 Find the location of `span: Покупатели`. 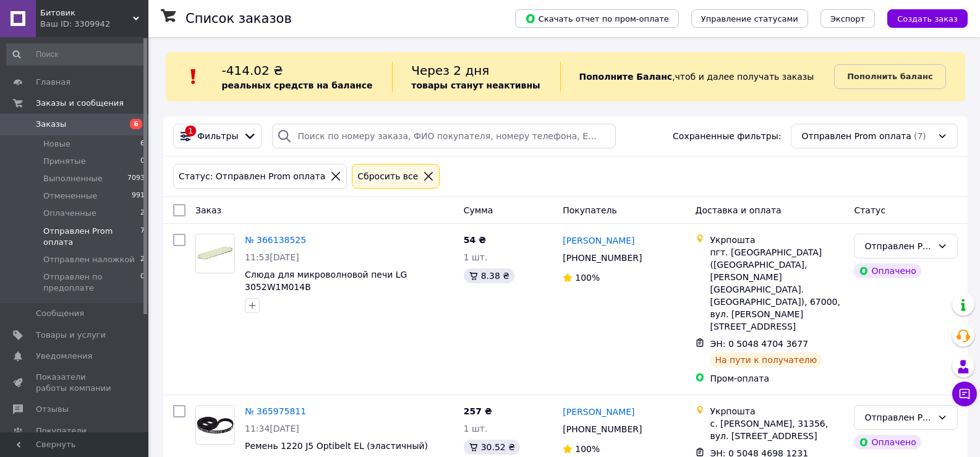

span: Покупатели is located at coordinates (61, 431).